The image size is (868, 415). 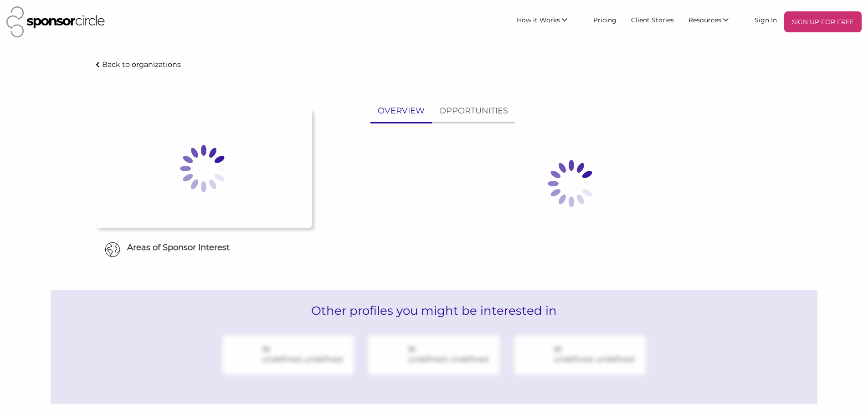 I want to click on p: Back to organizations, so click(x=141, y=65).